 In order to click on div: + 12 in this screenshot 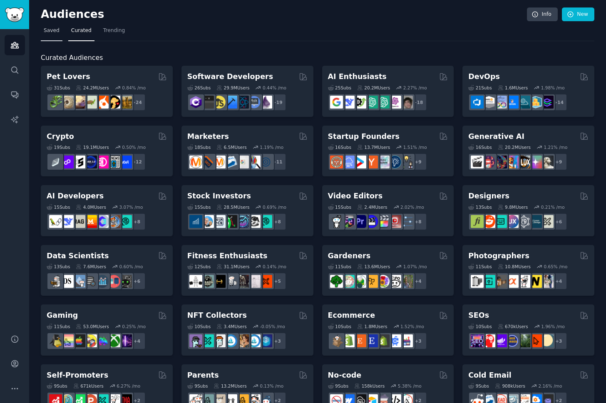, I will do `click(137, 162)`.